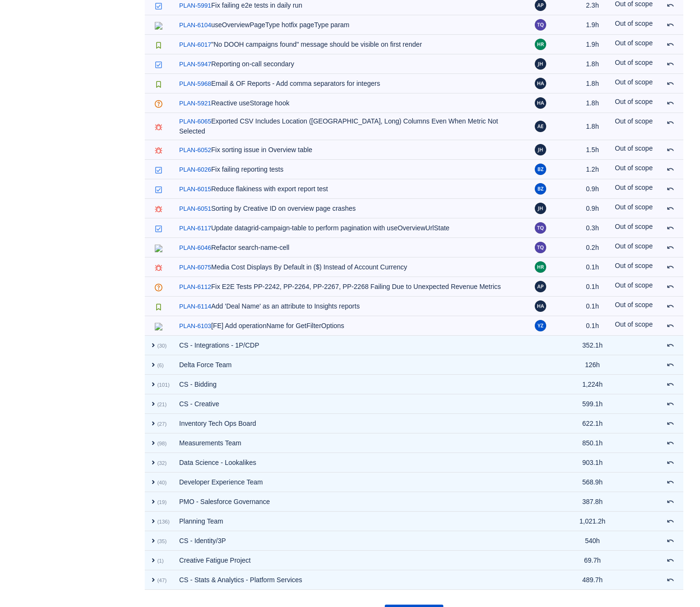 The height and width of the screenshot is (607, 700). Describe the element at coordinates (352, 501) in the screenshot. I see `td: PMO - Salesforce Governance` at that location.